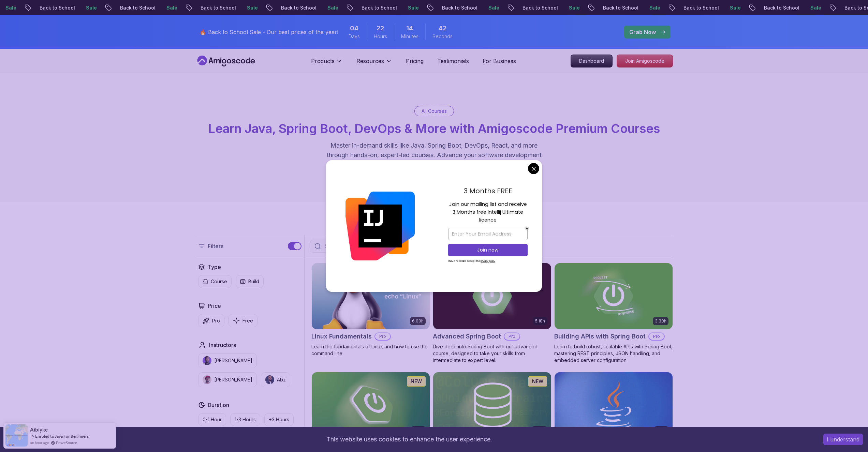 The image size is (868, 452). I want to click on button: Accept cookies, so click(842, 439).